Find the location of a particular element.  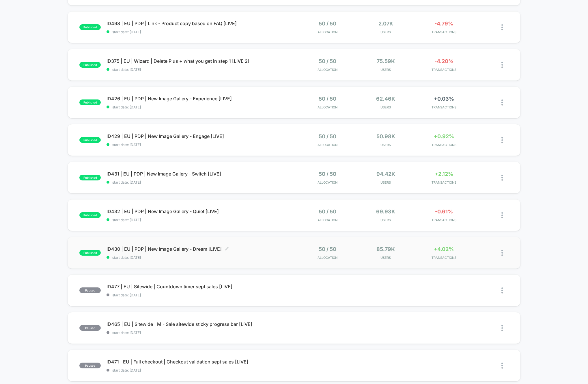

span: +0.03% is located at coordinates (444, 99).